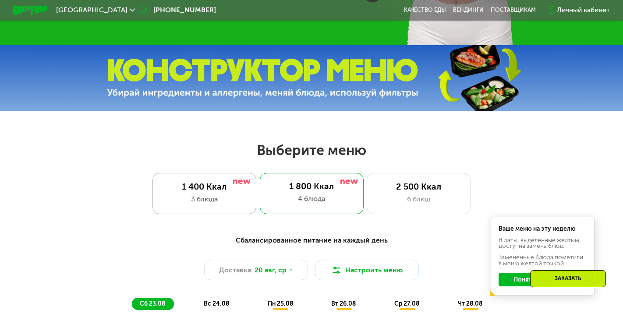 This screenshot has width=623, height=317. What do you see at coordinates (236, 270) in the screenshot?
I see `span: Доставка:` at bounding box center [236, 270].